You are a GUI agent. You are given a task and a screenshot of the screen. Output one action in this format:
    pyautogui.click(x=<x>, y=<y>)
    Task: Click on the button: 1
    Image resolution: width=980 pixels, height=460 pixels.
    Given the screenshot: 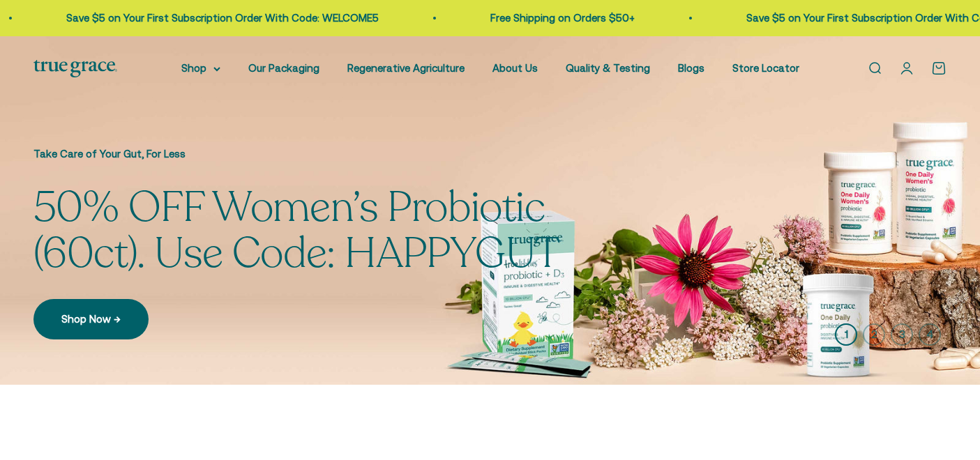 What is the action you would take?
    pyautogui.click(x=846, y=334)
    